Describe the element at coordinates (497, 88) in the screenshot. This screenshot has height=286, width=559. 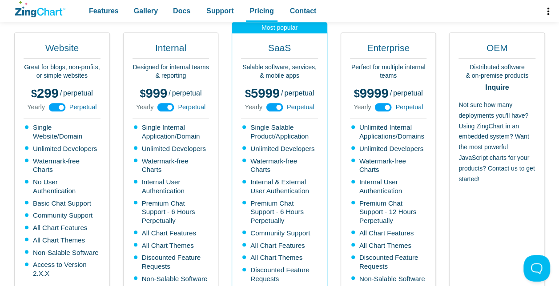
I see `strong: Inquire` at that location.